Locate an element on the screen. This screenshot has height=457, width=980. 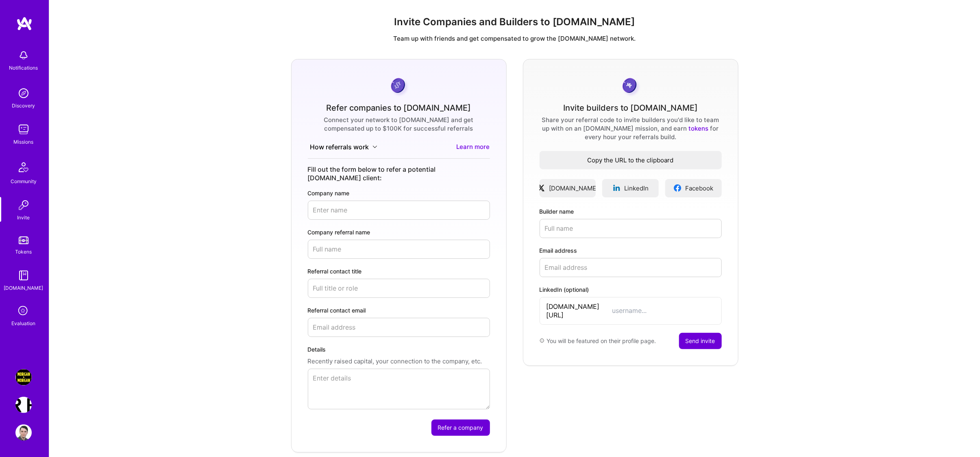
img: Terr.ai: Building an Innovative Real Estate Platform is located at coordinates (24, 405).